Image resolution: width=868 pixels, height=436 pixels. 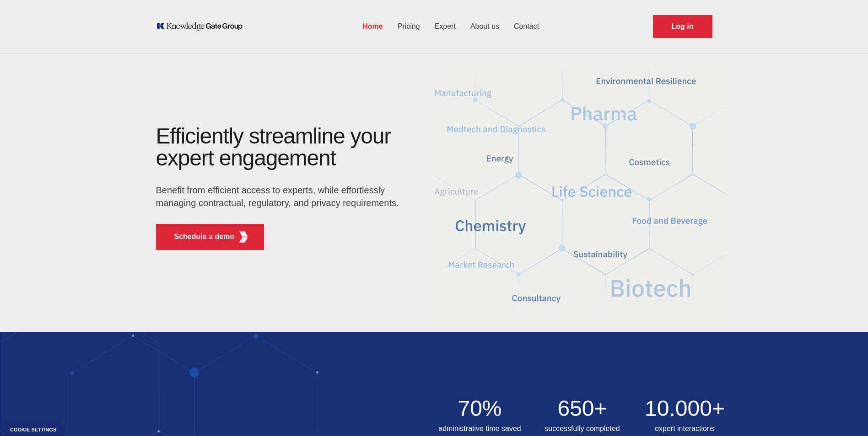 I want to click on h1: Efficiently streamline your expert engagement, so click(x=274, y=147).